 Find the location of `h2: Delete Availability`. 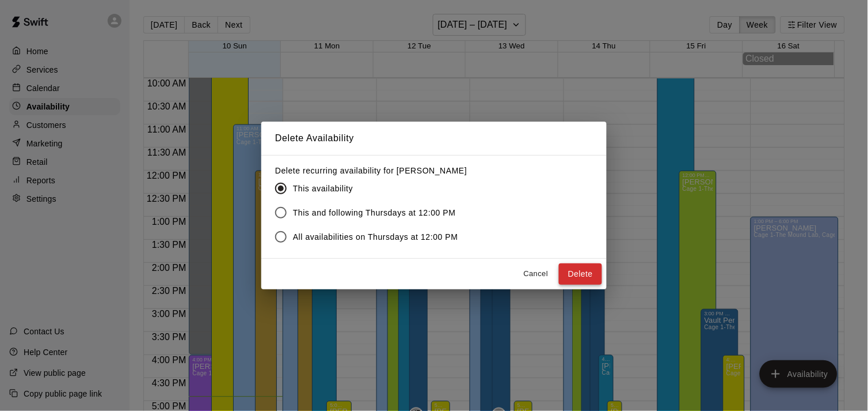

h2: Delete Availability is located at coordinates (434, 138).